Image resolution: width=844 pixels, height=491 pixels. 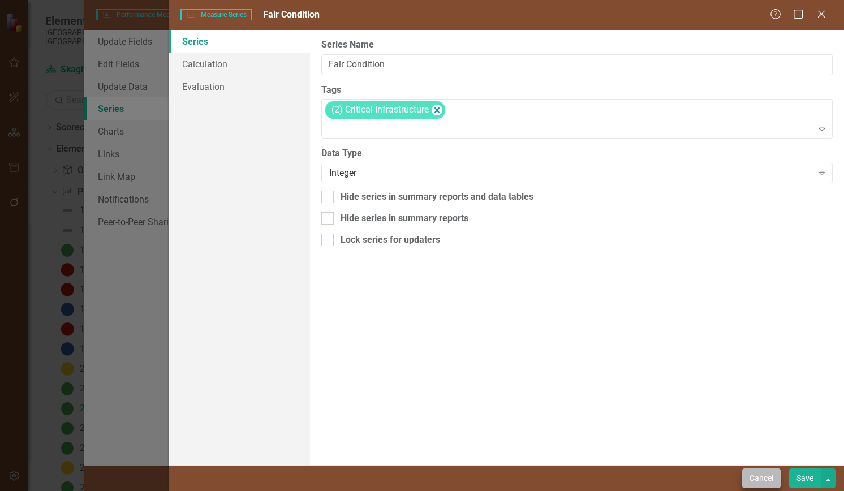 What do you see at coordinates (577, 64) in the screenshot?
I see `input: Series Name` at bounding box center [577, 64].